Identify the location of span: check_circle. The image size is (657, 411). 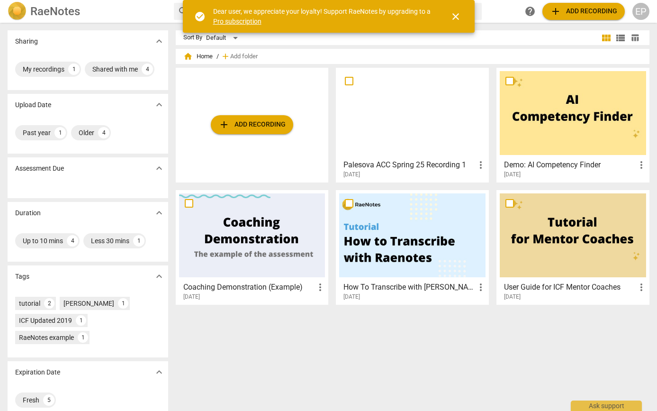
(200, 17).